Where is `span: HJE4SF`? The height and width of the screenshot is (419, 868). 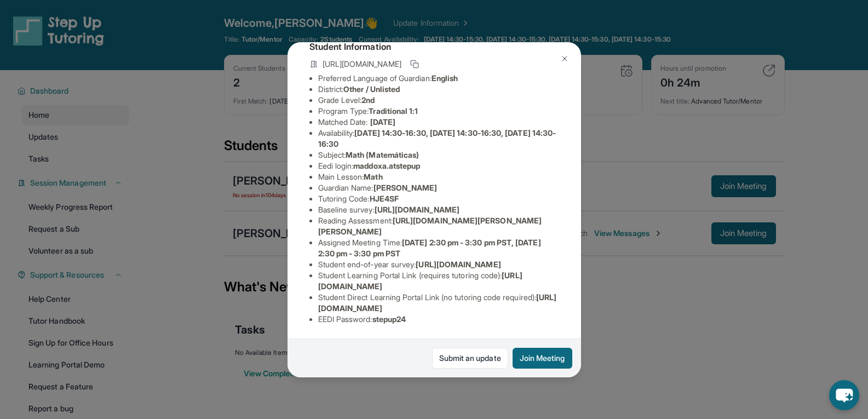 span: HJE4SF is located at coordinates (384, 199).